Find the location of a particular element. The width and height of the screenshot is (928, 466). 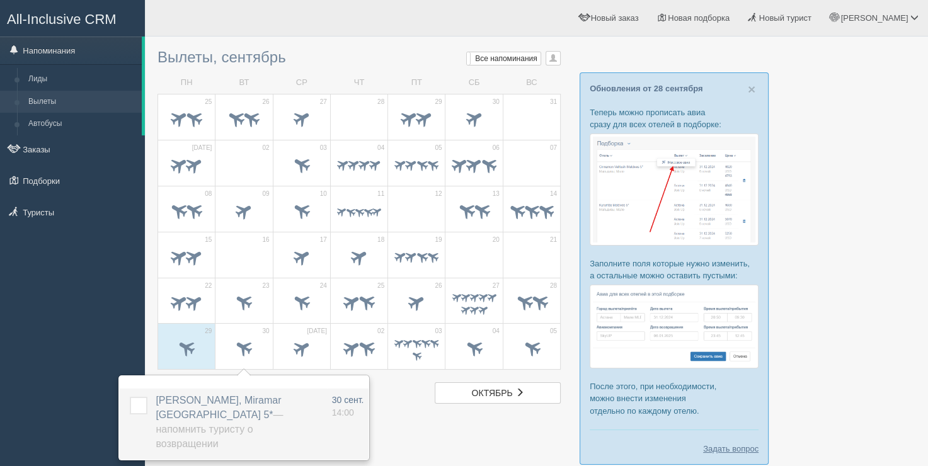

span: 17 is located at coordinates (323, 240).